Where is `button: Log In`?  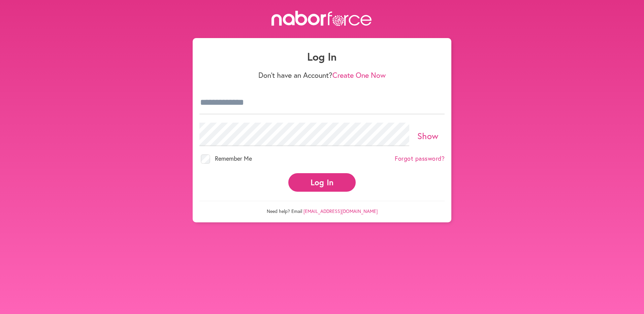
button: Log In is located at coordinates (322, 182).